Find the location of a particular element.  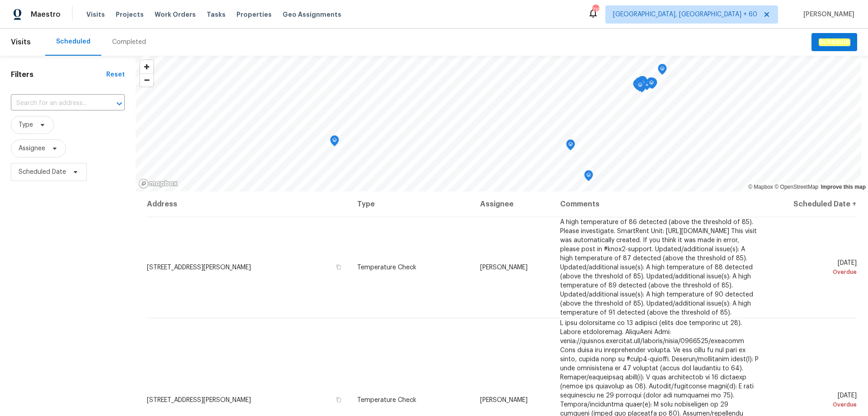

th: Assignee is located at coordinates (512, 204).